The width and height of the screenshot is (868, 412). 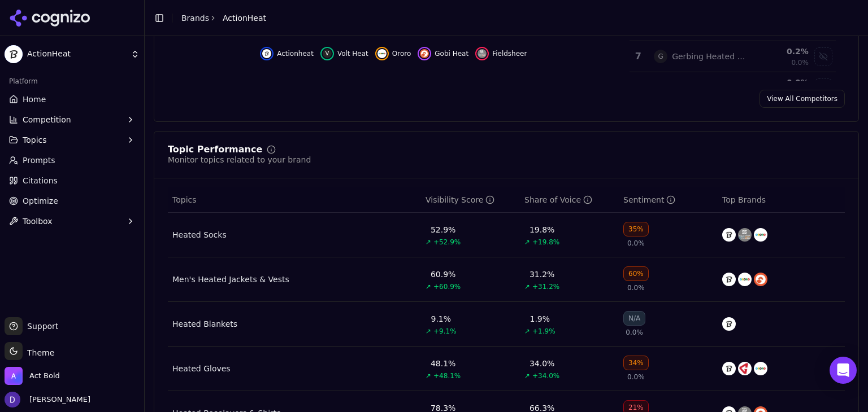 I want to click on span: Gobi Heat, so click(x=451, y=53).